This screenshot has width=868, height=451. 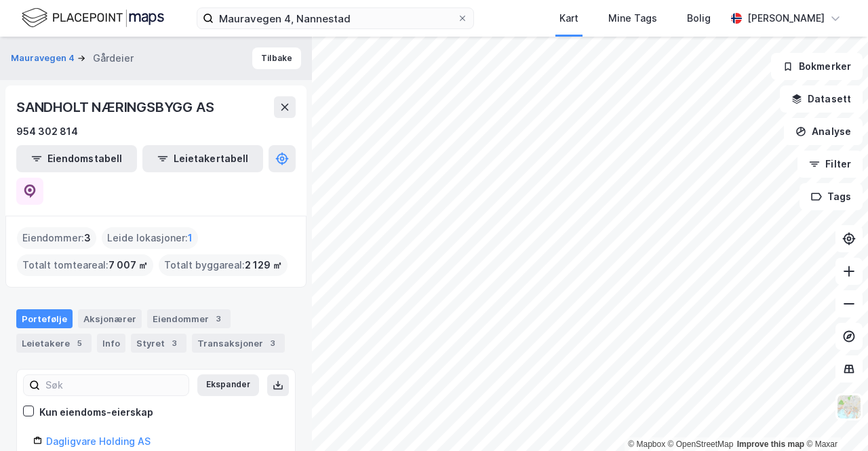 What do you see at coordinates (238, 343) in the screenshot?
I see `div: Transaksjoner` at bounding box center [238, 343].